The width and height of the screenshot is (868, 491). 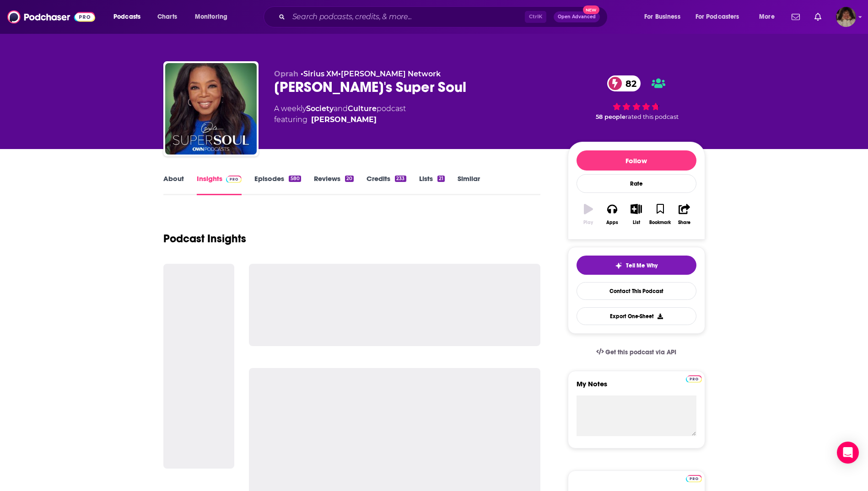 What do you see at coordinates (718, 17) in the screenshot?
I see `span: For Podcasters` at bounding box center [718, 17].